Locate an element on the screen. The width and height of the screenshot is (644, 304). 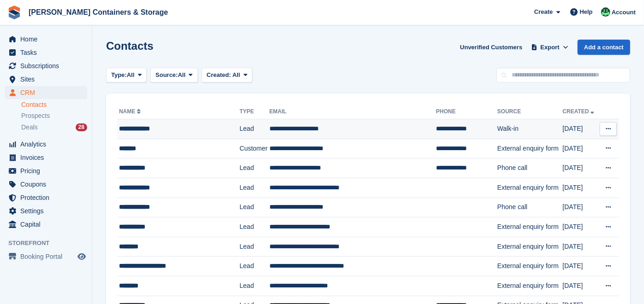
span: Tasks is located at coordinates (48, 53).